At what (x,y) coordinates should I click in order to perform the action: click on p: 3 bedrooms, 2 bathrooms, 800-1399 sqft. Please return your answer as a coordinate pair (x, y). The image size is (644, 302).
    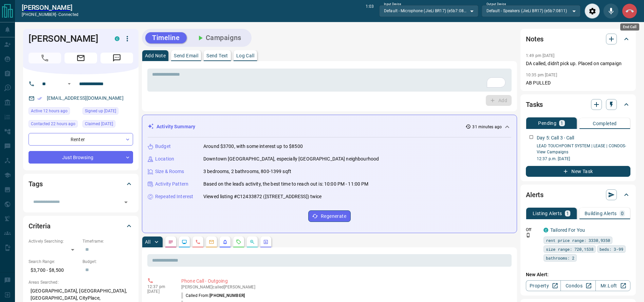
    Looking at the image, I should click on (247, 171).